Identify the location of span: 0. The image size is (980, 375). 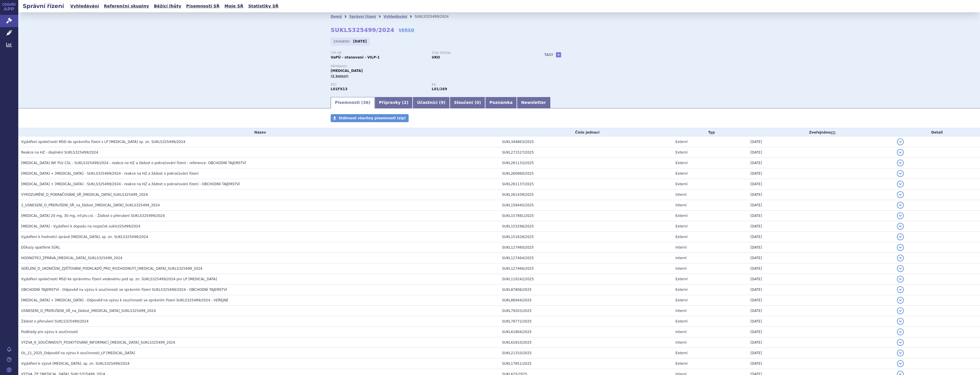
(477, 103).